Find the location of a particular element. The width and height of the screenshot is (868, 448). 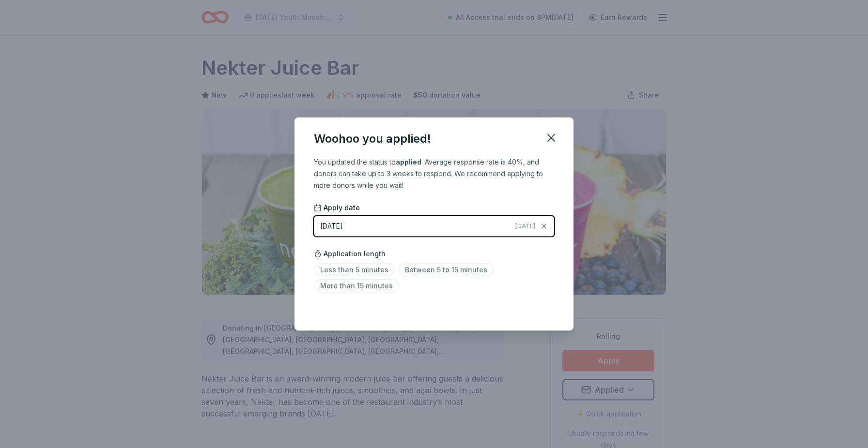

div: Woohoo you applied! is located at coordinates (373, 139).